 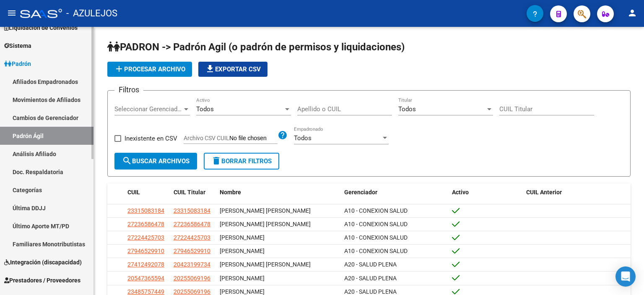 What do you see at coordinates (206, 138) in the screenshot?
I see `span: Archivo CSV CUIL` at bounding box center [206, 138].